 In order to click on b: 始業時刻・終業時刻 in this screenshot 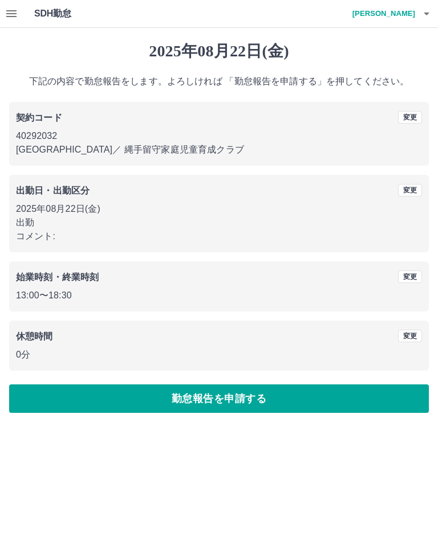, I will do `click(57, 277)`.